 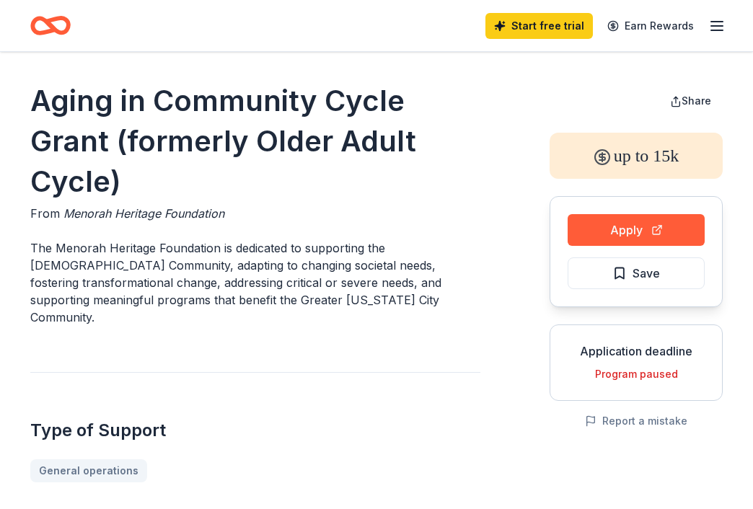 I want to click on span: Save, so click(x=646, y=273).